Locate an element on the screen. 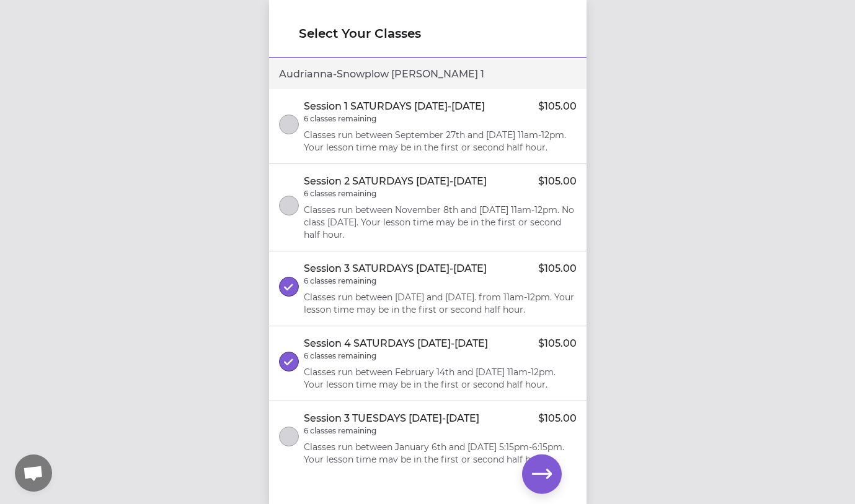 This screenshot has height=504, width=855. h1: Select Your Classes is located at coordinates (428, 34).